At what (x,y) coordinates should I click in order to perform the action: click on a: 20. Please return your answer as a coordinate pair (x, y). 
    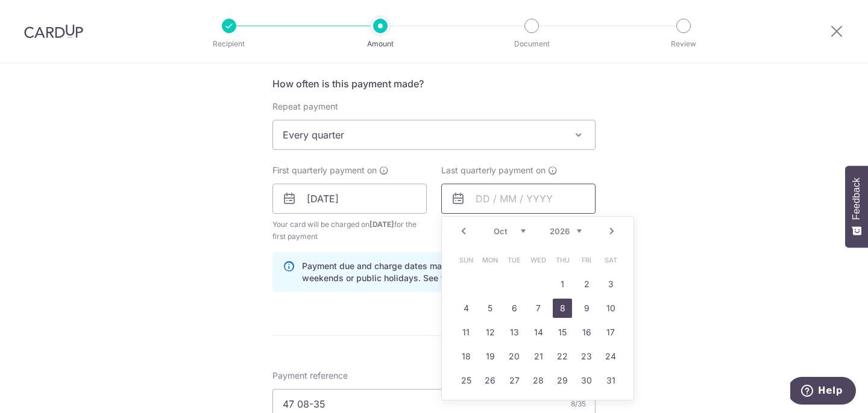
    Looking at the image, I should click on (514, 357).